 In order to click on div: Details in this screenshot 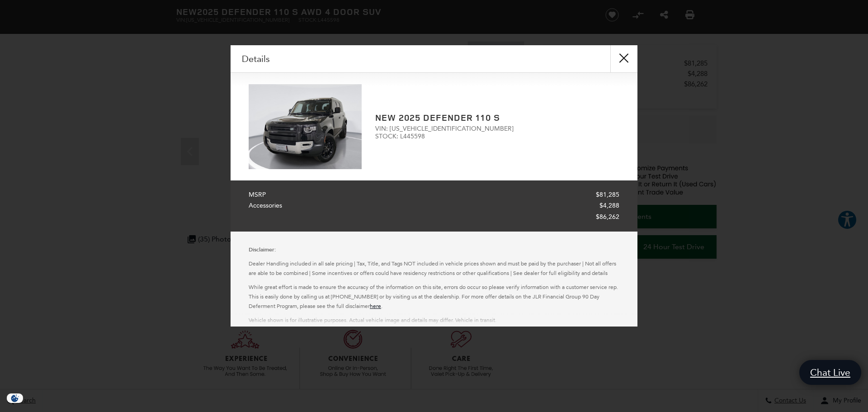, I will do `click(434, 59)`.